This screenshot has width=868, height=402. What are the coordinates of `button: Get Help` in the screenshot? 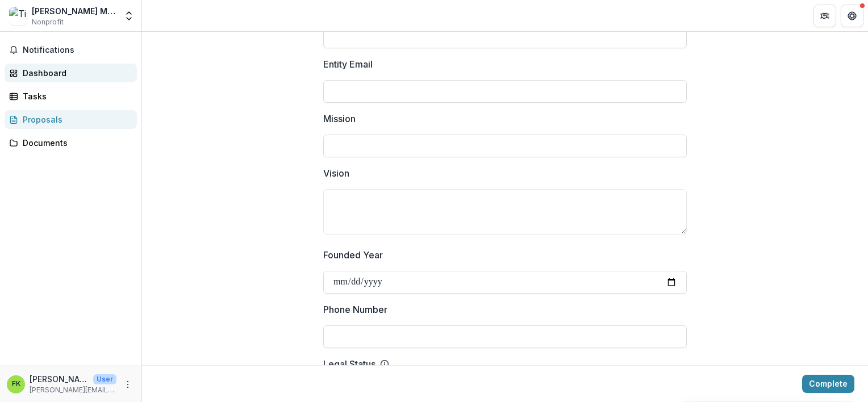 It's located at (852, 16).